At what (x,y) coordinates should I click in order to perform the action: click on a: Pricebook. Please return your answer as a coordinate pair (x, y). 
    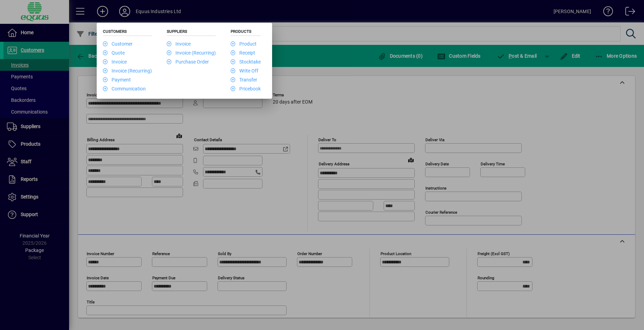
    Looking at the image, I should click on (245, 89).